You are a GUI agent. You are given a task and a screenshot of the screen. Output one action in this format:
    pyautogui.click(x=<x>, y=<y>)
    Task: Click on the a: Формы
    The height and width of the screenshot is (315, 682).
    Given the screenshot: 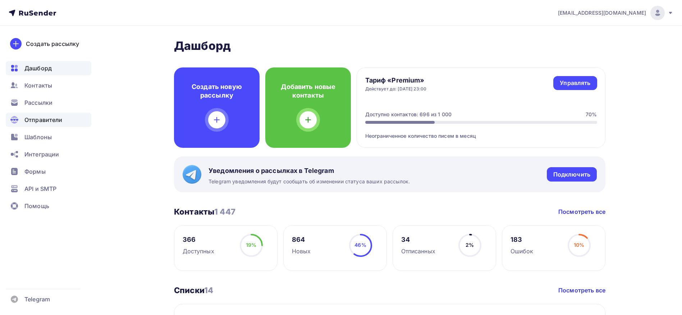 What is the action you would take?
    pyautogui.click(x=49, y=172)
    